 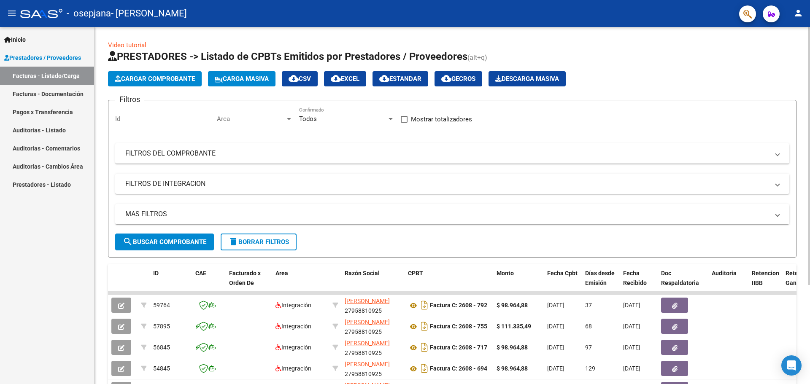 I want to click on span: Razón Social, so click(x=362, y=273).